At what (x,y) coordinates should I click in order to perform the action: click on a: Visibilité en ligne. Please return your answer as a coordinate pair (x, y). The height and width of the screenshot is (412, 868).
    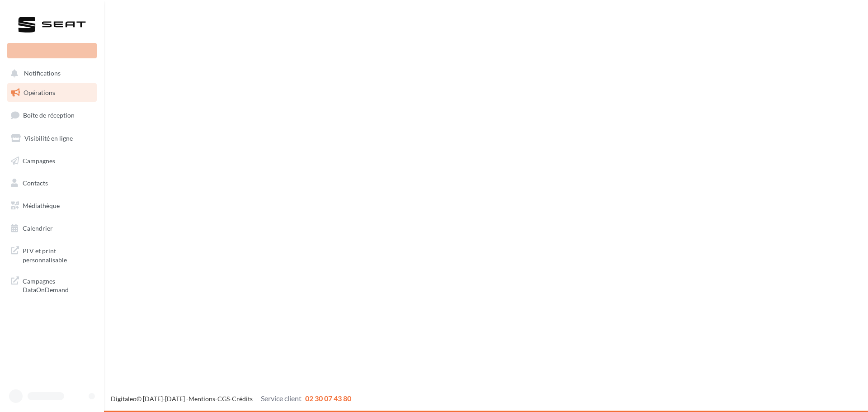
    Looking at the image, I should click on (52, 138).